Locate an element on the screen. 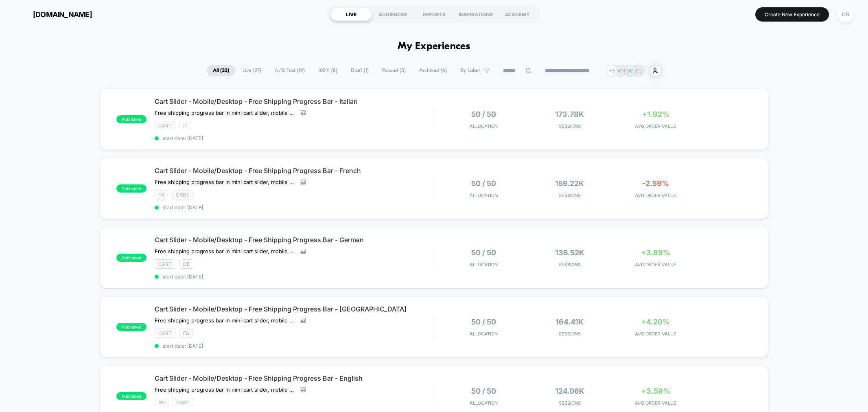  div: LIVE is located at coordinates (351, 14).